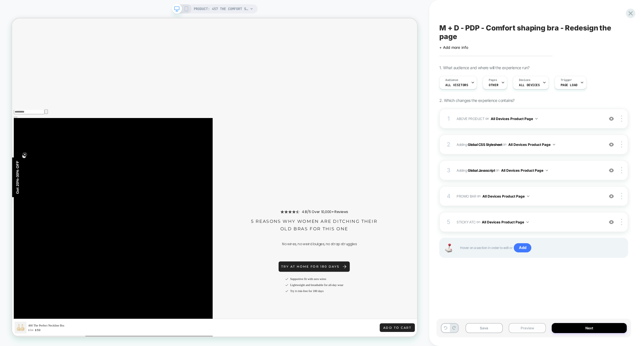 The image size is (644, 346). I want to click on button: Clear search, so click(45, 124).